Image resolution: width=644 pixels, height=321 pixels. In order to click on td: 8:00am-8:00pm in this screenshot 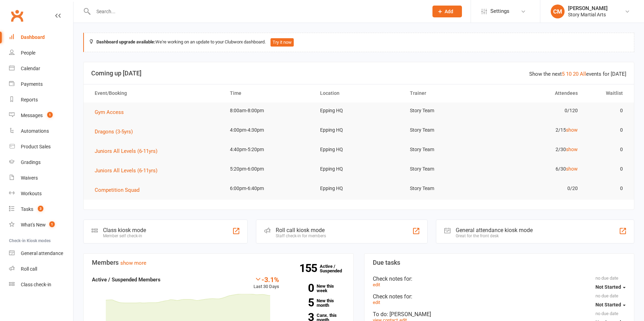, I will do `click(269, 111)`.